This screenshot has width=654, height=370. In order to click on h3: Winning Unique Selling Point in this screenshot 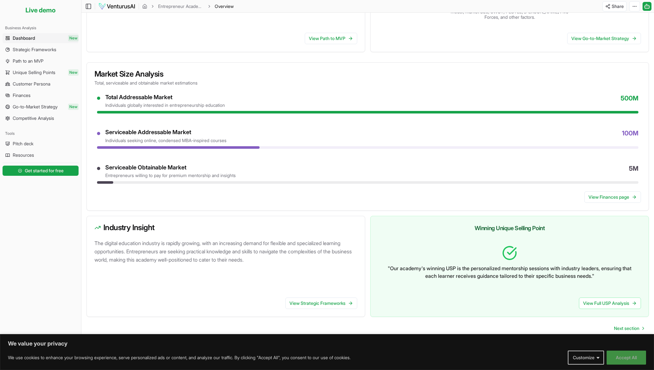, I will do `click(510, 228)`.